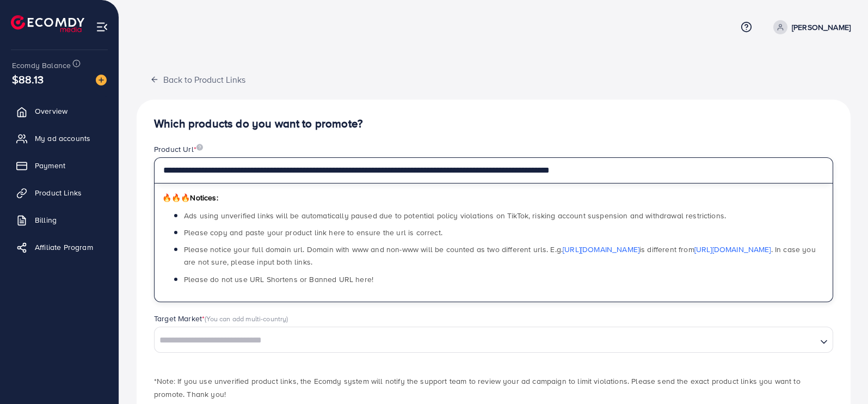  What do you see at coordinates (455, 216) in the screenshot?
I see `span: Ads using unverified links will be automatically paused due to potential policy violations on Tik...` at bounding box center [455, 216].